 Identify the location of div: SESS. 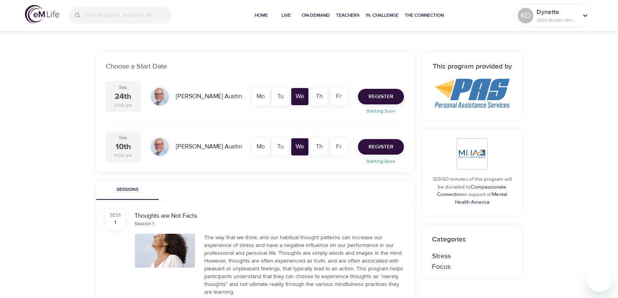
(115, 215).